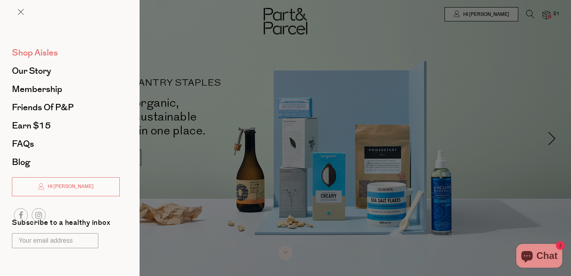 This screenshot has width=571, height=276. Describe the element at coordinates (66, 53) in the screenshot. I see `a: Shop Aisles` at that location.